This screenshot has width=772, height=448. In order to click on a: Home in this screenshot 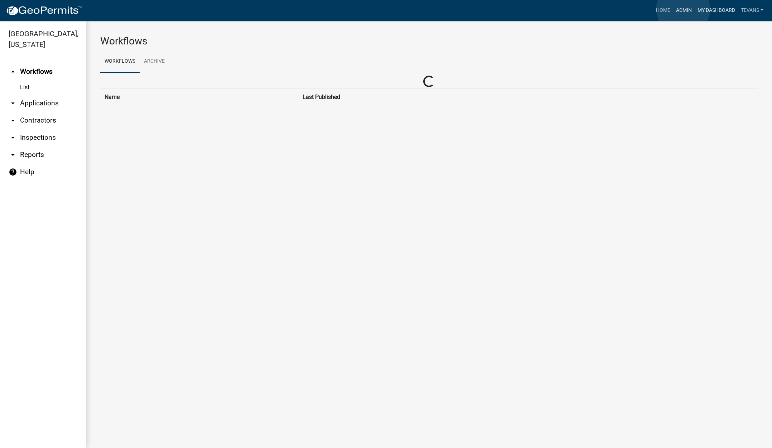, I will do `click(663, 10)`.